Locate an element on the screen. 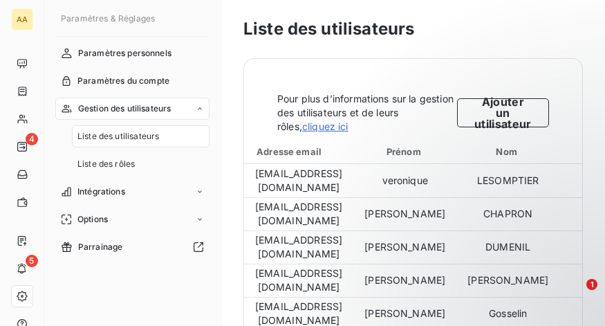  td: LESOMPTIER is located at coordinates (507, 180).